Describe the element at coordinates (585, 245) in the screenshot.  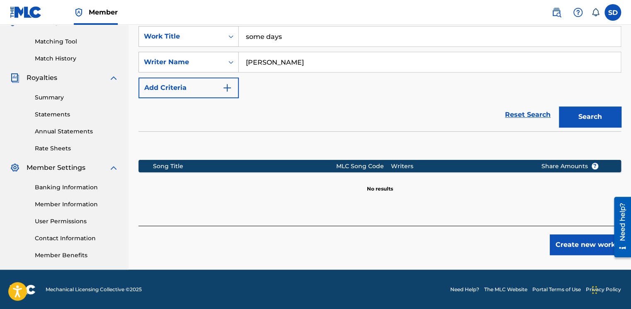
I see `button: Create new work` at that location.